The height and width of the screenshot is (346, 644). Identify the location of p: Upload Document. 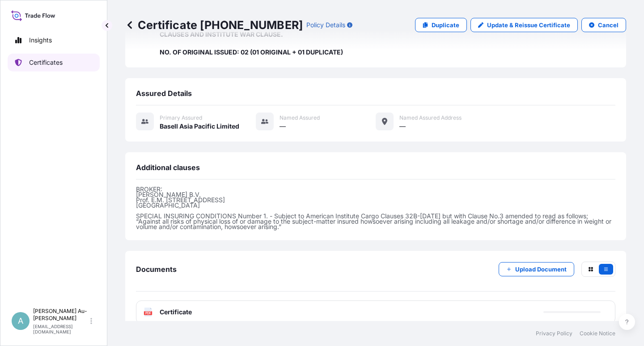
(541, 269).